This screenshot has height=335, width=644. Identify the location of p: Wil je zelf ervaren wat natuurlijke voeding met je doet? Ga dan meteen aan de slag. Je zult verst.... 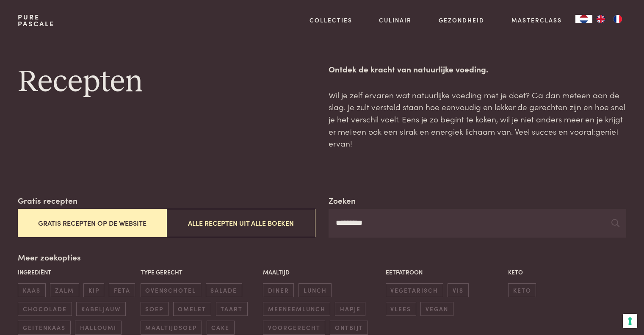
(477, 119).